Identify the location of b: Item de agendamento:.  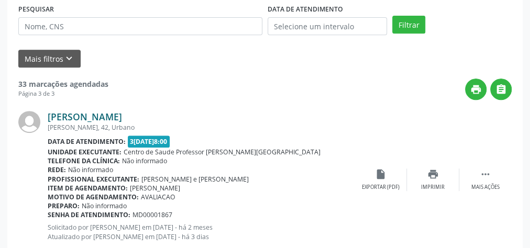
(87, 188).